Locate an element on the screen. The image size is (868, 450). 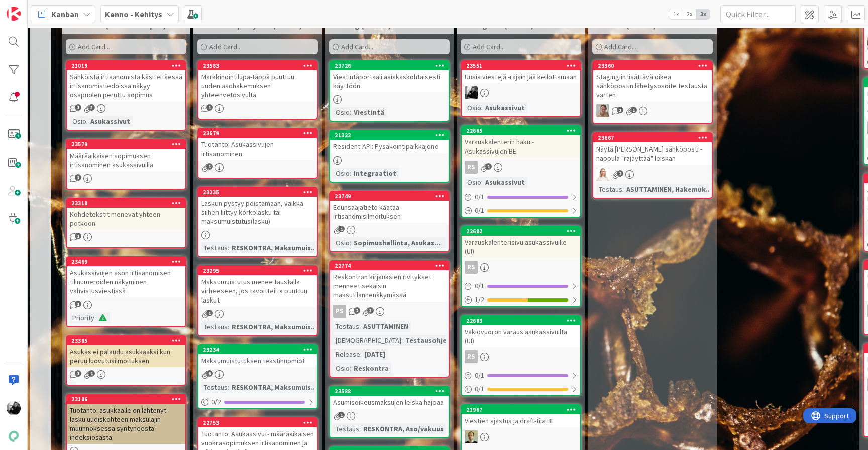
div: 22774 is located at coordinates (391, 266).